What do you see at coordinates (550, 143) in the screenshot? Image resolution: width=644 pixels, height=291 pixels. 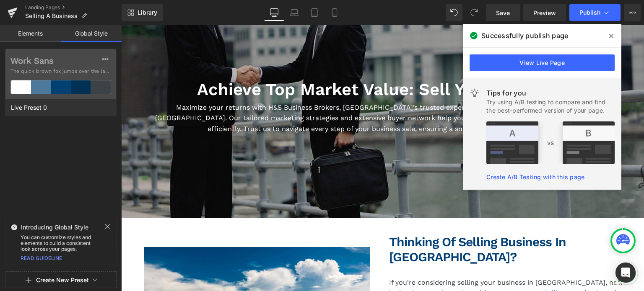 I see `img: tip.png` at bounding box center [550, 143].